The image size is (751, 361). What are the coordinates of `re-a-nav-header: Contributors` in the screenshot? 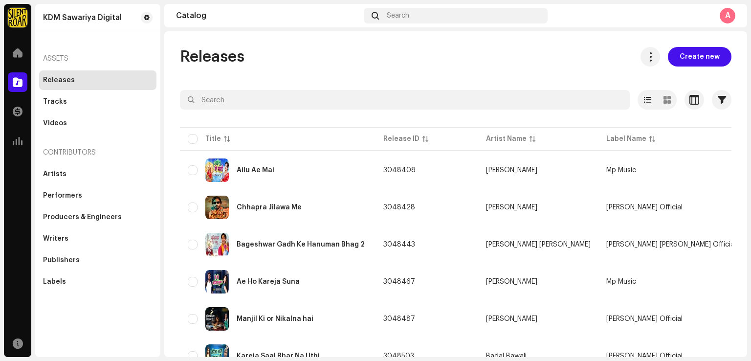 It's located at (98, 153).